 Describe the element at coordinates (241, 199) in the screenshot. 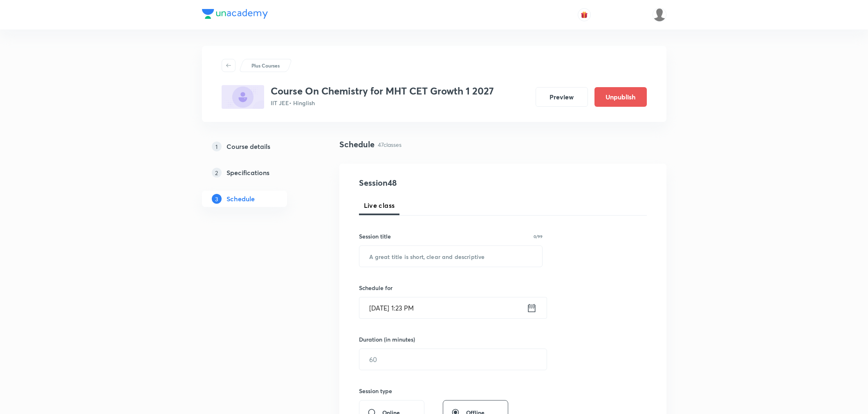

I see `h5: Schedule` at that location.